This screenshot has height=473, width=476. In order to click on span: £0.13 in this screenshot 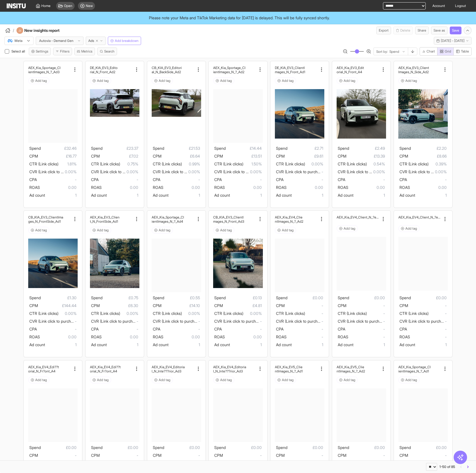, I will do `click(243, 298)`.